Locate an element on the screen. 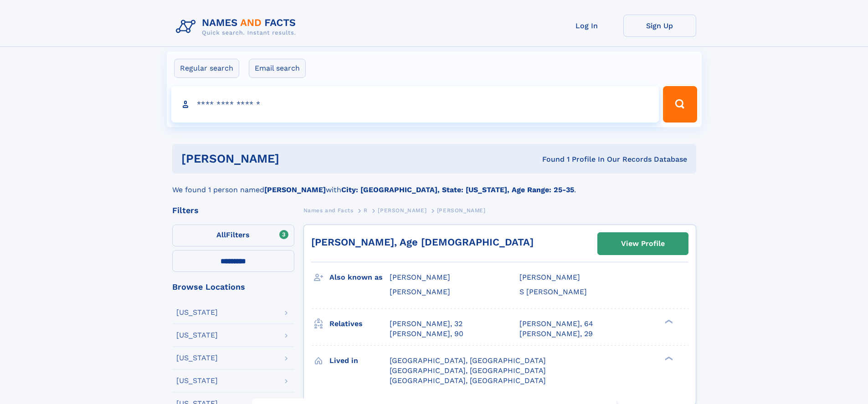 The height and width of the screenshot is (404, 868). h3: Relatives is located at coordinates (359, 324).